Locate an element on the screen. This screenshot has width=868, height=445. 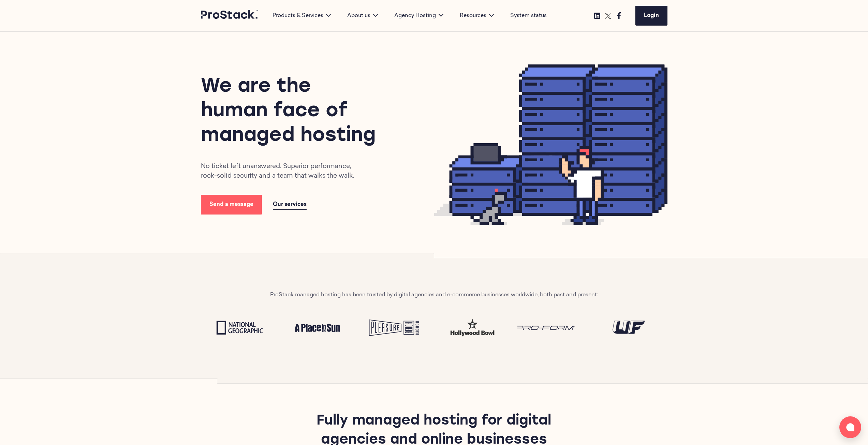
img: test-hw.png is located at coordinates (473, 327).